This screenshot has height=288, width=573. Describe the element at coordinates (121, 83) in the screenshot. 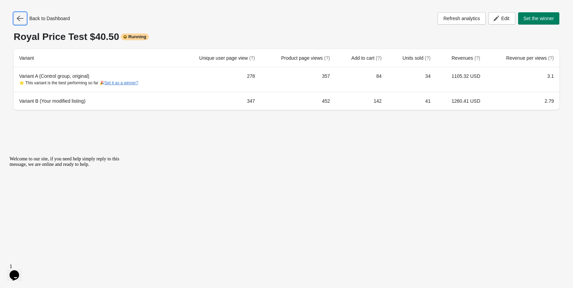

I see `button: Set it as a winner?` at that location.